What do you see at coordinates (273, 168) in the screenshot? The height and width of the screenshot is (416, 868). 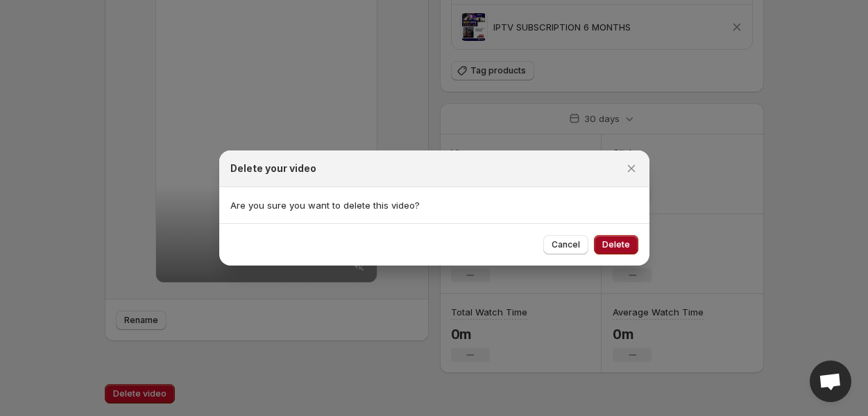 I see `h2: Delete your video` at bounding box center [273, 168].